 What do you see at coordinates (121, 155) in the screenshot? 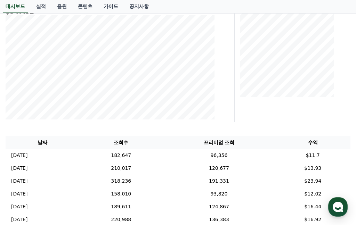
I see `td: 182,647` at bounding box center [121, 155].